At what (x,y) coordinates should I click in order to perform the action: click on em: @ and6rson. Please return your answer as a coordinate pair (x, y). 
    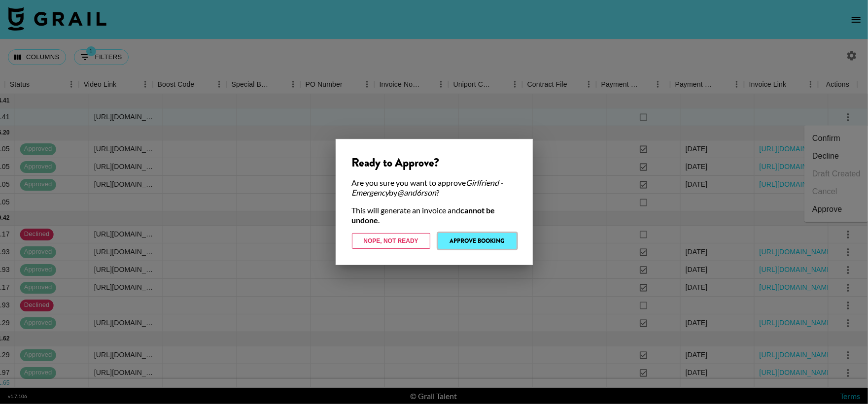
    Looking at the image, I should click on (417, 192).